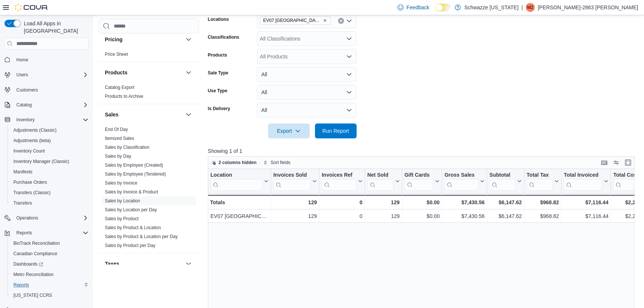 This screenshot has width=644, height=308. I want to click on label: Is Delivery, so click(219, 108).